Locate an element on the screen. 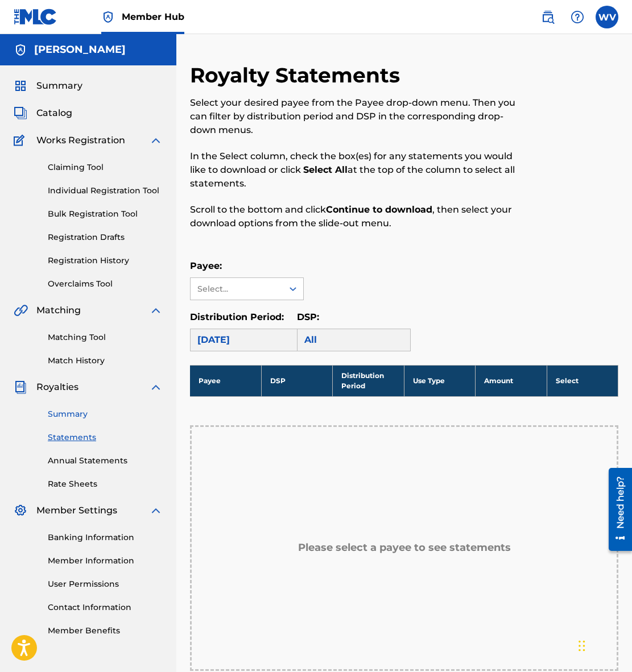 Image resolution: width=632 pixels, height=672 pixels. a: Banking Information is located at coordinates (105, 537).